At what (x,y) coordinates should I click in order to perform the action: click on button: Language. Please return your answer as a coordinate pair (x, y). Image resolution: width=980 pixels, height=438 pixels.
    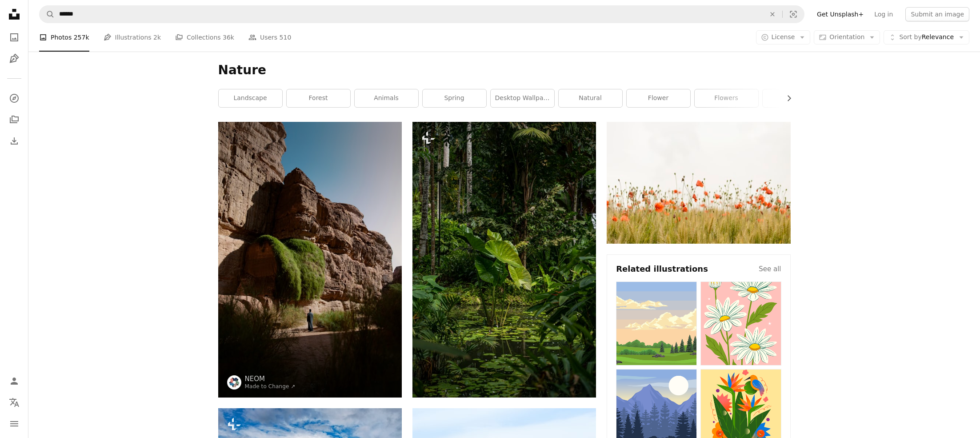
    Looking at the image, I should click on (14, 402).